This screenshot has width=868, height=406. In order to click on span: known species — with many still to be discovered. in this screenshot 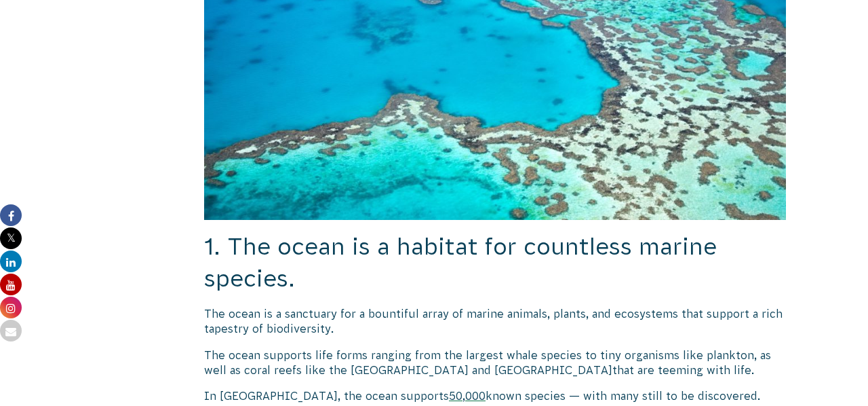, I will do `click(622, 396)`.